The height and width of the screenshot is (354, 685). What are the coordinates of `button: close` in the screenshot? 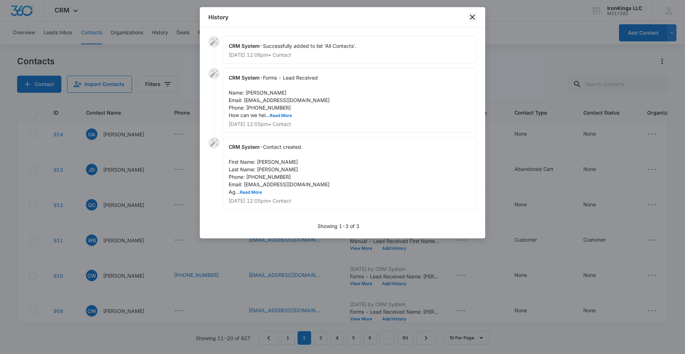 It's located at (472, 17).